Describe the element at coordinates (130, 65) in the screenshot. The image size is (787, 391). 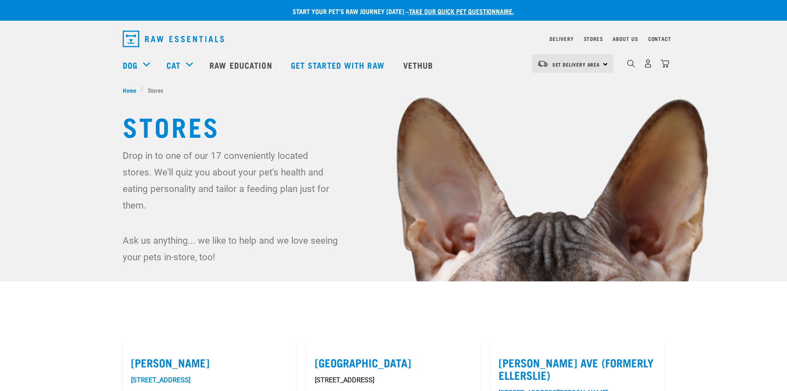
I see `a: Dog` at that location.